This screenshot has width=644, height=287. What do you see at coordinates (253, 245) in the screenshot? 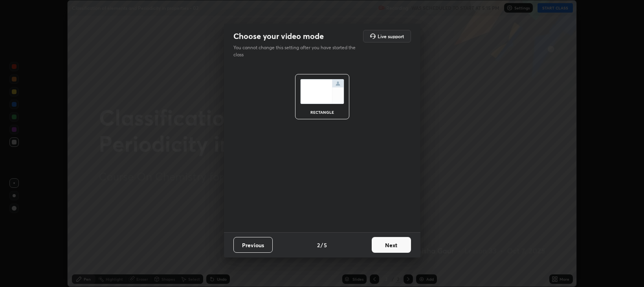
I see `button: Previous` at bounding box center [253, 245].